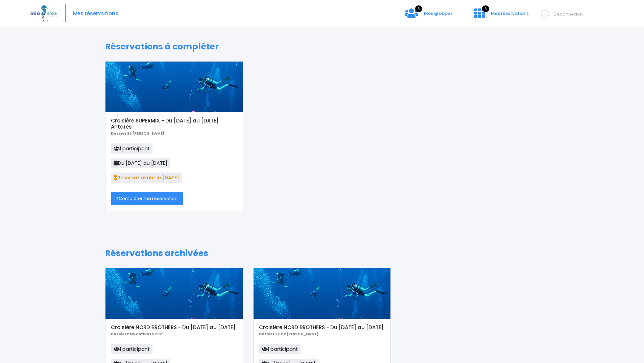 The image size is (644, 363). Describe the element at coordinates (510, 13) in the screenshot. I see `span: Mes réservations` at that location.